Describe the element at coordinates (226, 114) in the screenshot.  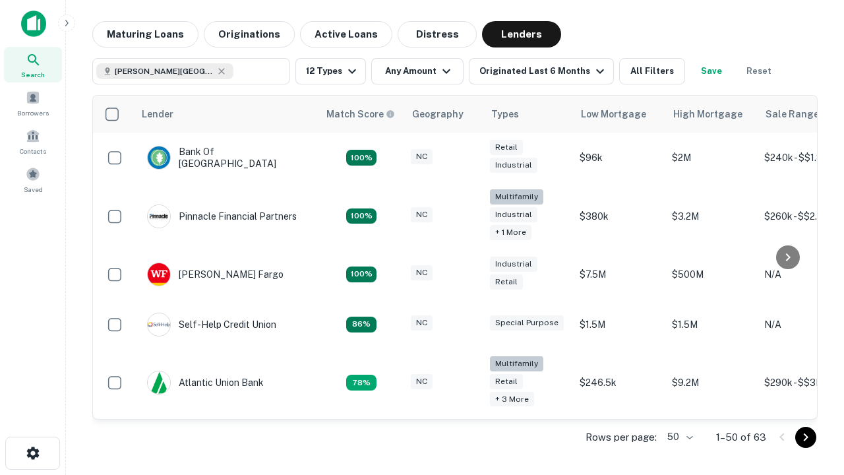
I see `th: Lender` at that location.